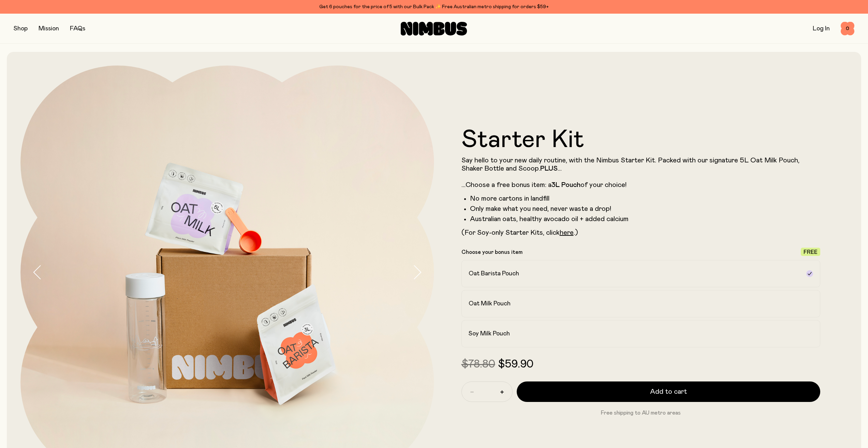 Image resolution: width=868 pixels, height=448 pixels. I want to click on a: Log In, so click(821, 29).